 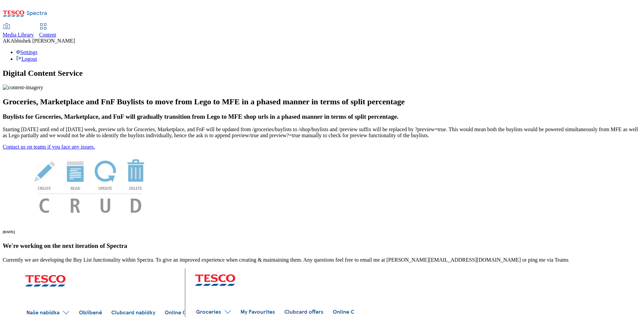 What do you see at coordinates (27, 52) in the screenshot?
I see `a: Settings` at bounding box center [27, 52].